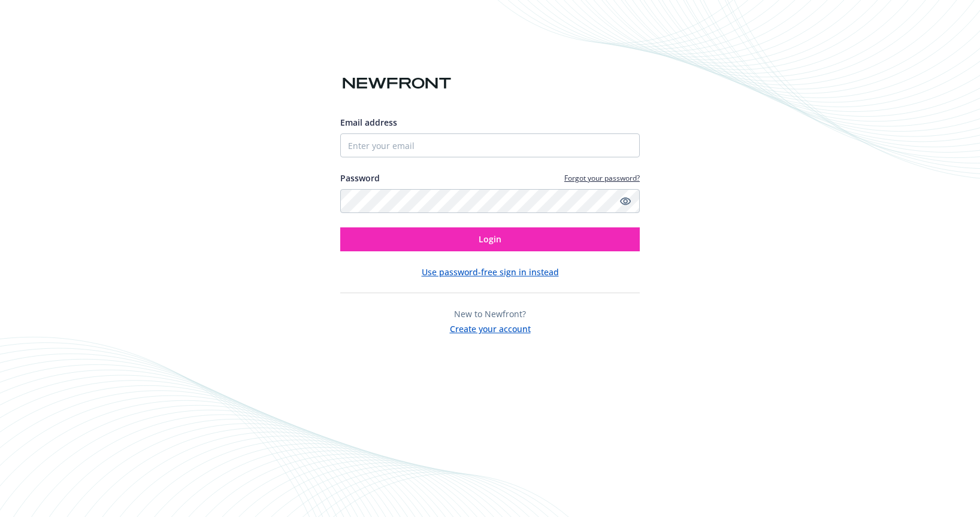 This screenshot has height=517, width=980. Describe the element at coordinates (490, 272) in the screenshot. I see `button: Use password-free sign in instead` at that location.